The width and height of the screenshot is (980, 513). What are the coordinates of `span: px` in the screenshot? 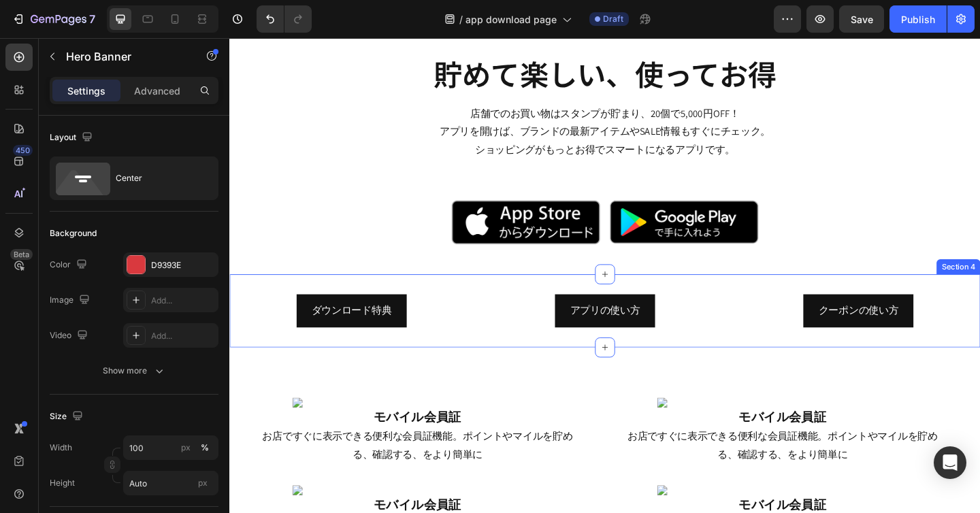 It's located at (203, 482).